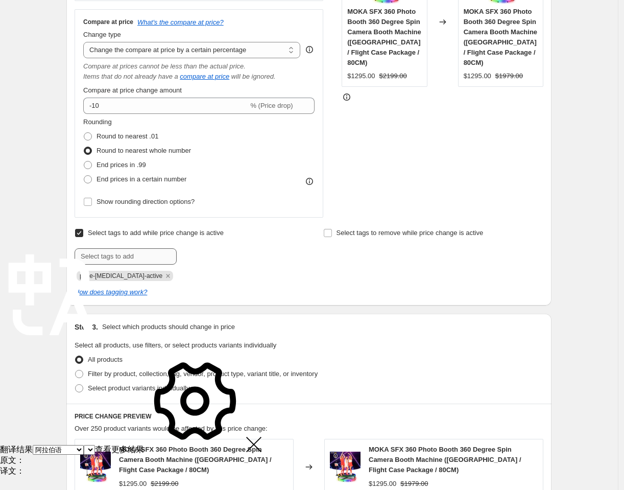  Describe the element at coordinates (309, 50) in the screenshot. I see `div: help` at that location.